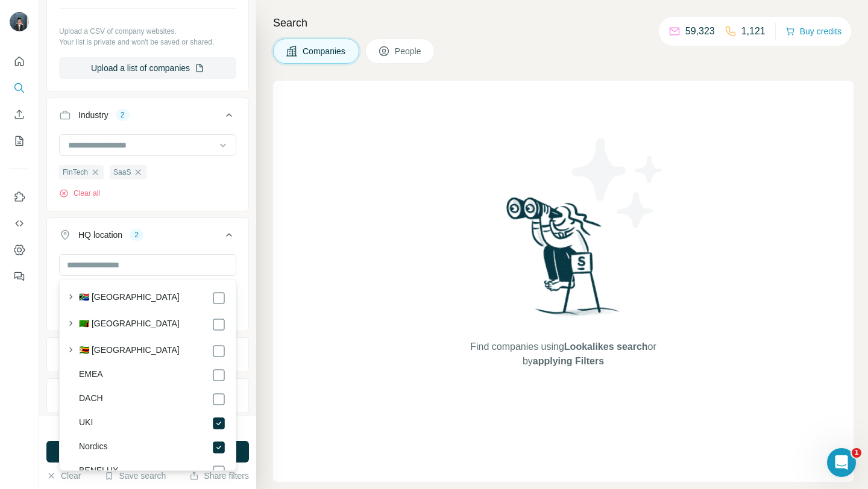 The image size is (868, 489). I want to click on button: Use Surfe on LinkedIn, so click(20, 197).